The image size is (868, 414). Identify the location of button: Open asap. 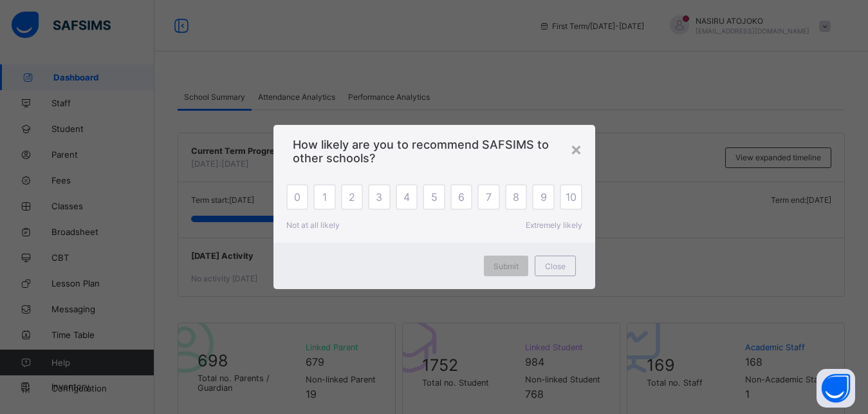
(836, 388).